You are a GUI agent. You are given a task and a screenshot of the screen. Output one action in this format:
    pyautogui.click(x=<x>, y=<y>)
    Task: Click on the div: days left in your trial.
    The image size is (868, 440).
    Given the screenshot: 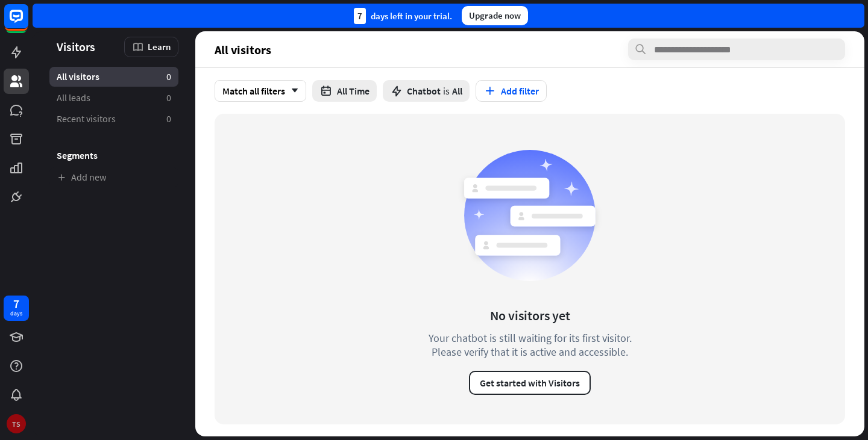 What is the action you would take?
    pyautogui.click(x=402, y=16)
    